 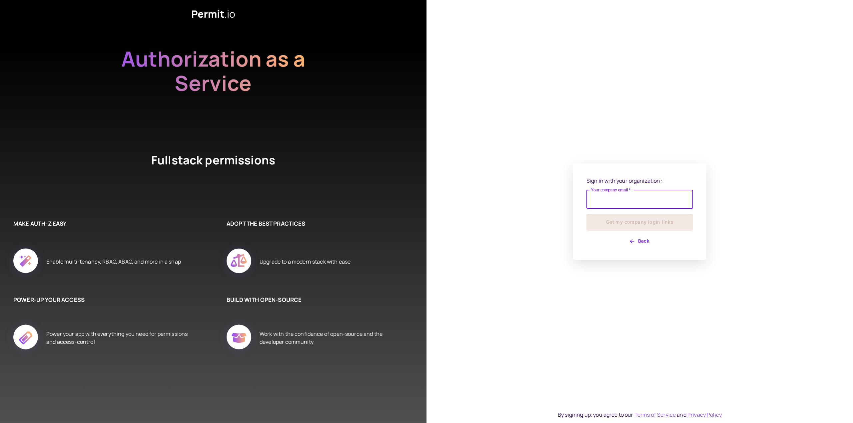 I want to click on div: Upgrade to a modern stack with ease, so click(x=305, y=262).